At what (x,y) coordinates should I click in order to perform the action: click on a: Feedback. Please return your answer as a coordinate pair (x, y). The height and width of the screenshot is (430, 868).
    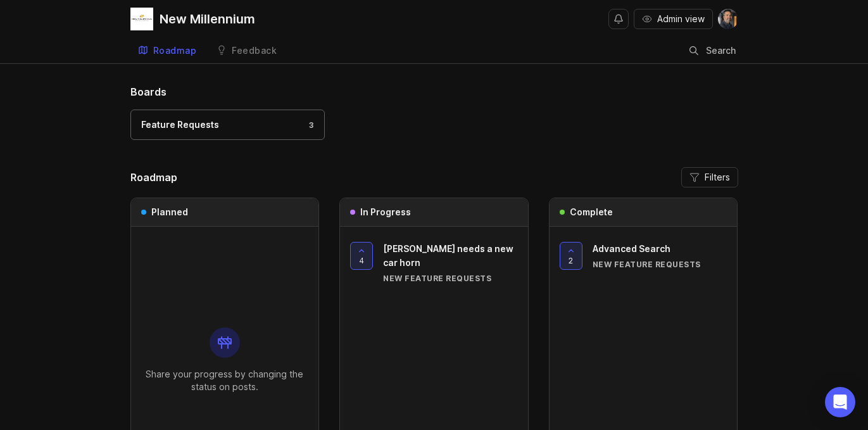
    Looking at the image, I should click on (246, 51).